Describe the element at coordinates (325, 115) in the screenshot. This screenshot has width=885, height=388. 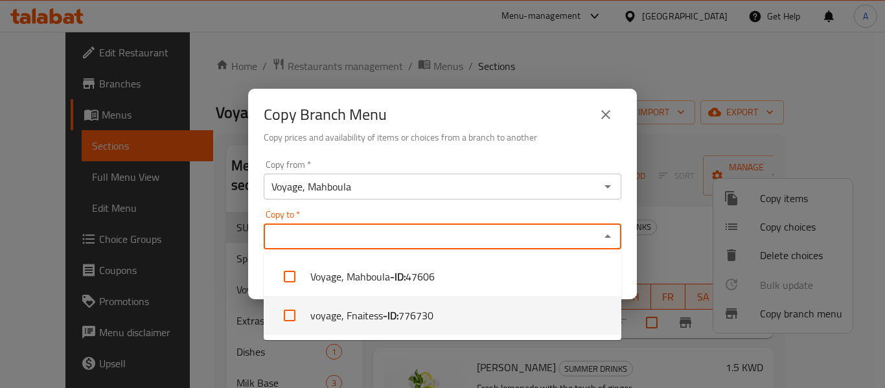
I see `h2: Copy Branch Menu` at that location.